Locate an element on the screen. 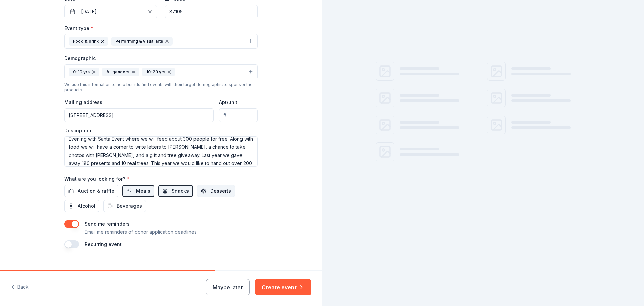 This screenshot has width=644, height=306. label: Mailing address is located at coordinates (83, 103).